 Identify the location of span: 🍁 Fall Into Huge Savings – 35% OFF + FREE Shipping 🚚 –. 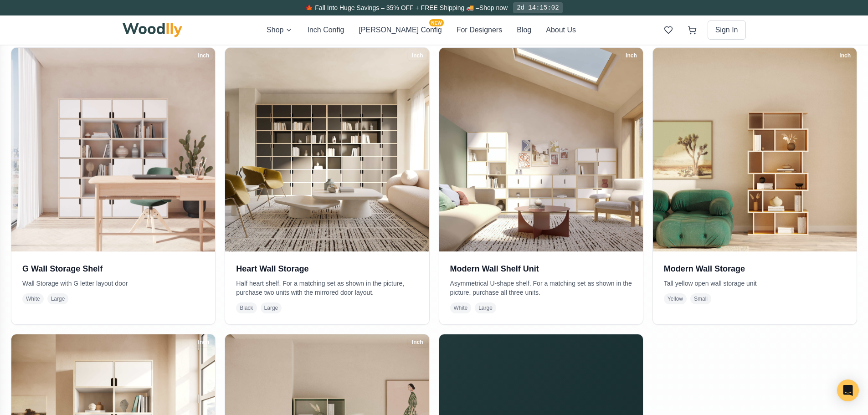
(392, 8).